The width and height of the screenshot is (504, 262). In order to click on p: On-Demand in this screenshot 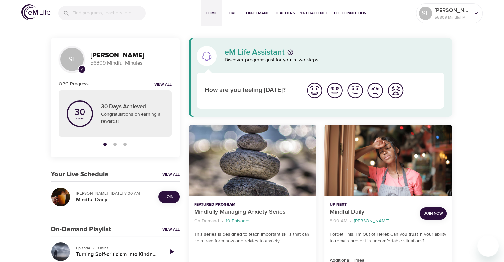, I will do `click(206, 221)`.